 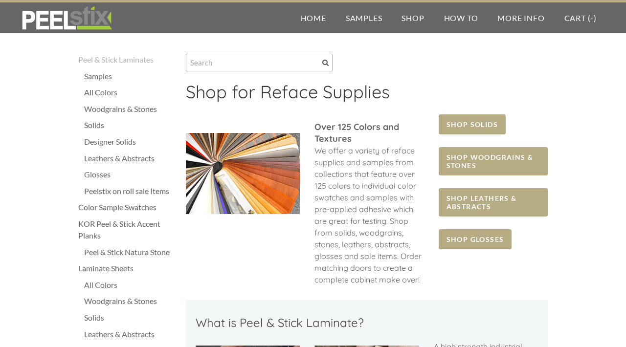 I want to click on a: Shop, so click(x=413, y=18).